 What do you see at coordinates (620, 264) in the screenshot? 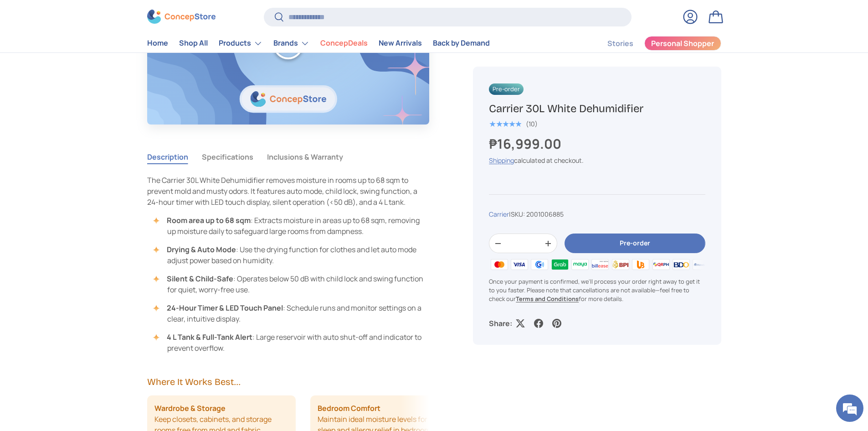
I see `img: bpi` at bounding box center [620, 264].